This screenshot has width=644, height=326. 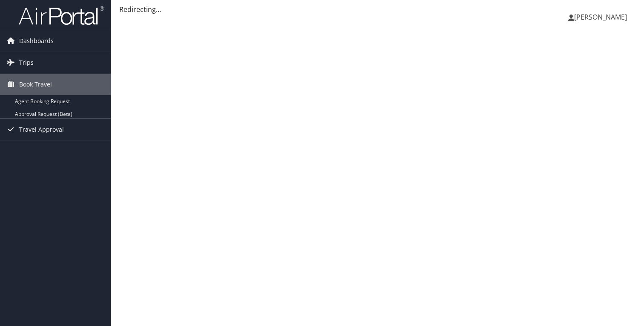 I want to click on span: Book Travel, so click(x=35, y=85).